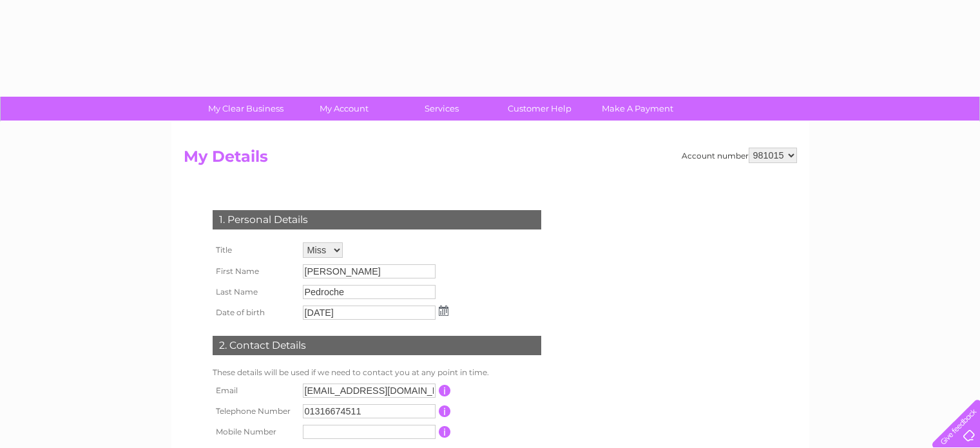 The height and width of the screenshot is (448, 980). Describe the element at coordinates (441, 109) in the screenshot. I see `a: Services` at that location.